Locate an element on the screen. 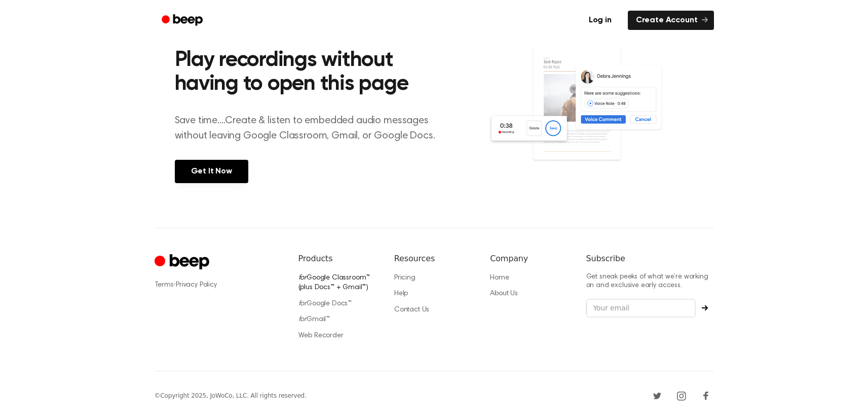 This screenshot has width=868, height=420. a: Facebook is located at coordinates (706, 396).